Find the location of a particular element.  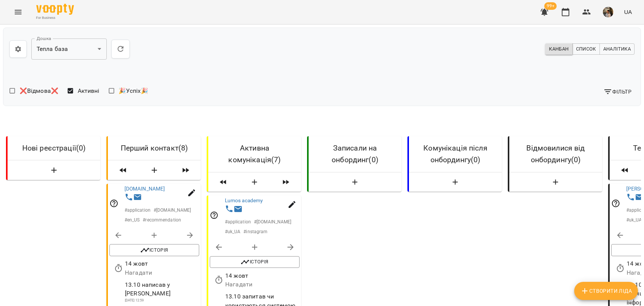

span: Список is located at coordinates (586, 49).